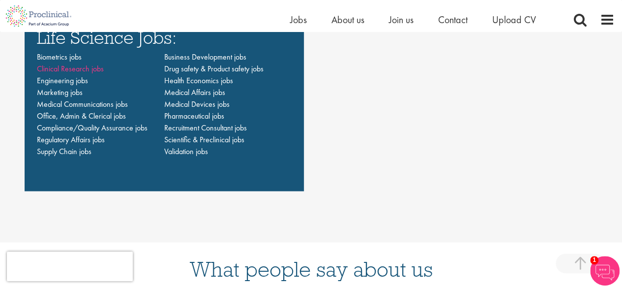 This screenshot has width=622, height=288. Describe the element at coordinates (59, 57) in the screenshot. I see `a: Biometrics jobs` at that location.